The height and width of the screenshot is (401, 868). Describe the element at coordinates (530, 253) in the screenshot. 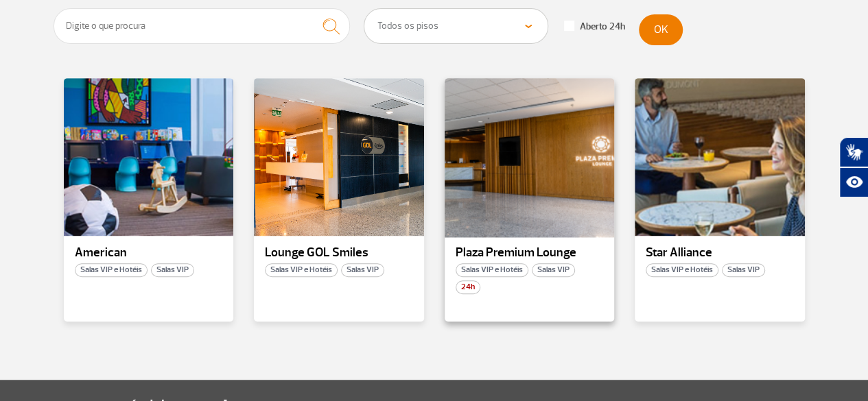

I see `p: Plaza Premium Lounge` at that location.